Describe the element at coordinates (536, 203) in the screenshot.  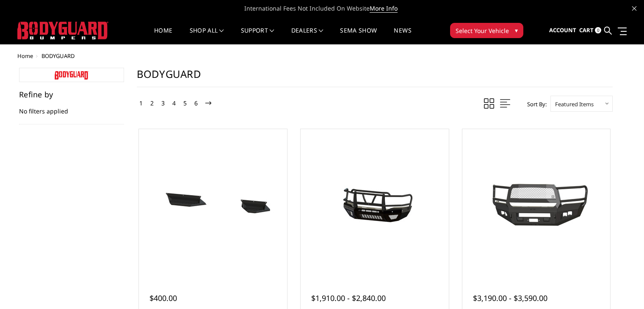
I see `img: 2019-2025 Ram 2500-3500 - A2 Series - Extreme Front Bumper (winch mount)` at that location.